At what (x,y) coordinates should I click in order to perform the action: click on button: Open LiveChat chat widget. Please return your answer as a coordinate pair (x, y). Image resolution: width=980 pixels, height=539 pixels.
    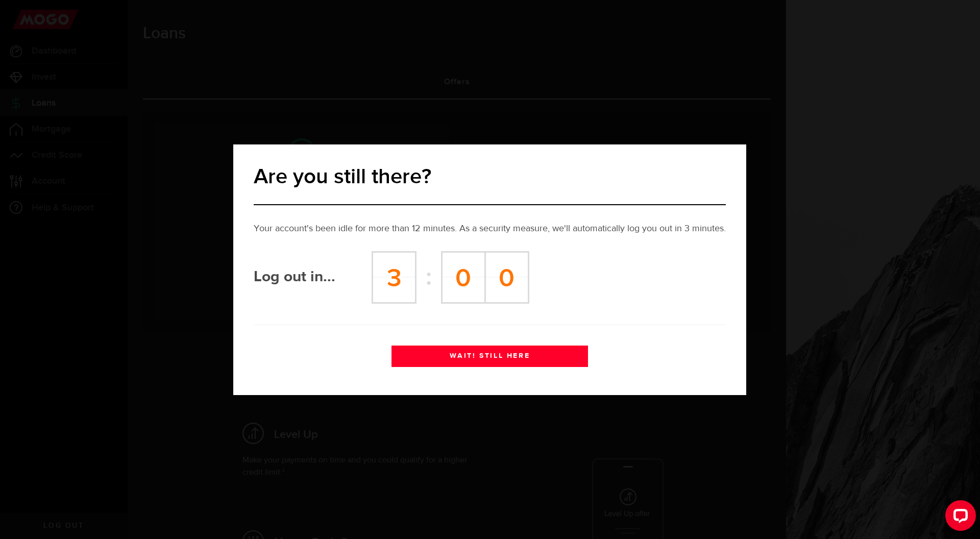
    Looking at the image, I should click on (24, 20).